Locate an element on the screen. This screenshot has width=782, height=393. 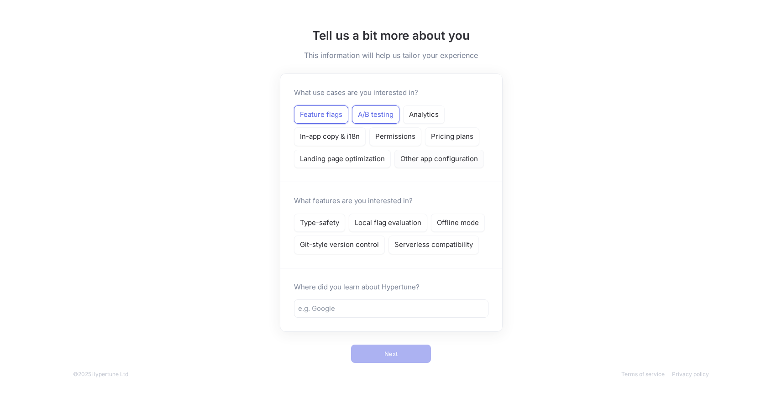
p: Pricing plans is located at coordinates (452, 136).